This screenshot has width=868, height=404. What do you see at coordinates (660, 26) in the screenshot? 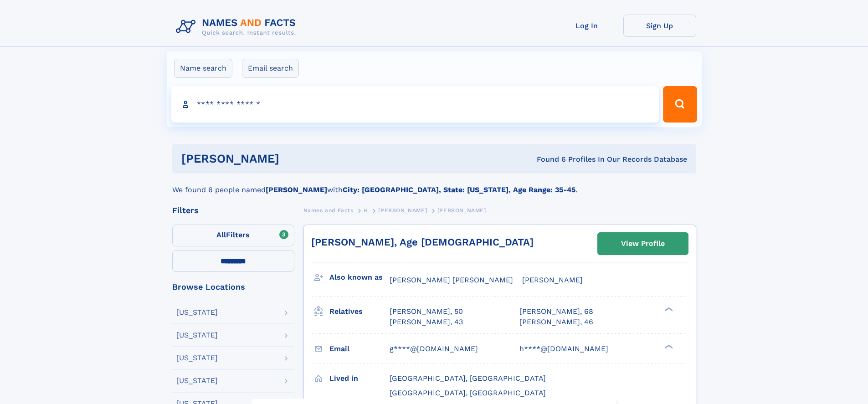
I see `a: Sign Up` at bounding box center [660, 26].